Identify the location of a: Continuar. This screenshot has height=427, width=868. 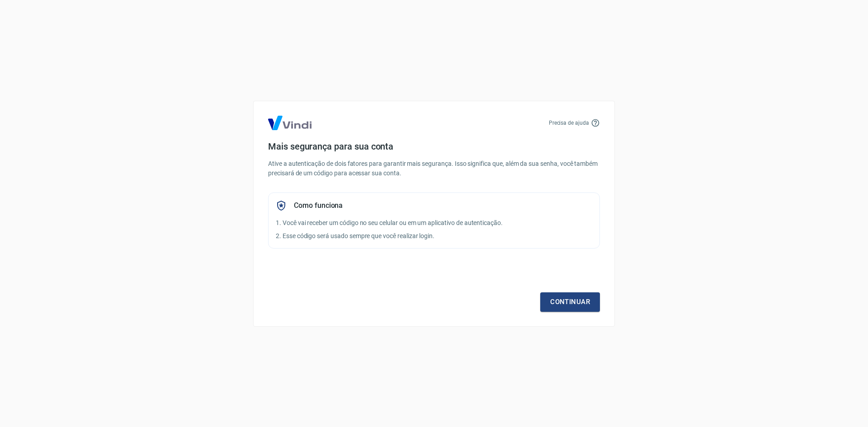
(570, 302).